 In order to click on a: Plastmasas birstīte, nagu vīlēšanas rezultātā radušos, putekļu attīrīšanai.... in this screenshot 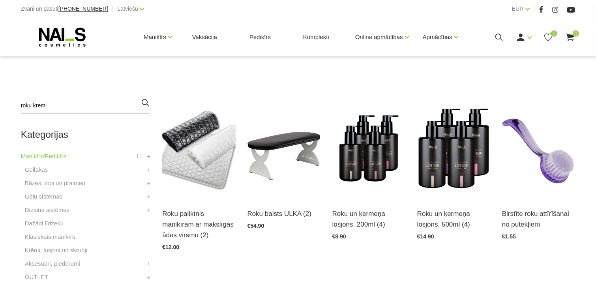, I will do `click(538, 148)`.